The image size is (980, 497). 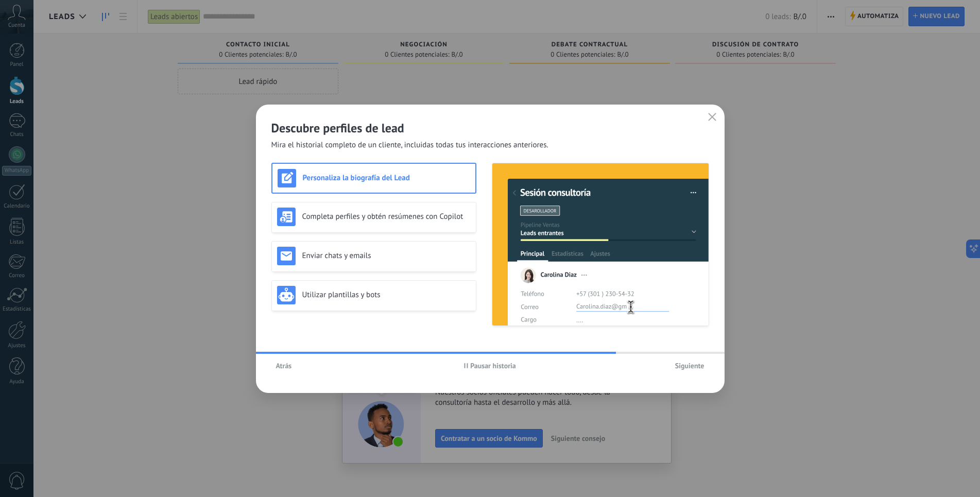 I want to click on span: Atrás, so click(x=284, y=365).